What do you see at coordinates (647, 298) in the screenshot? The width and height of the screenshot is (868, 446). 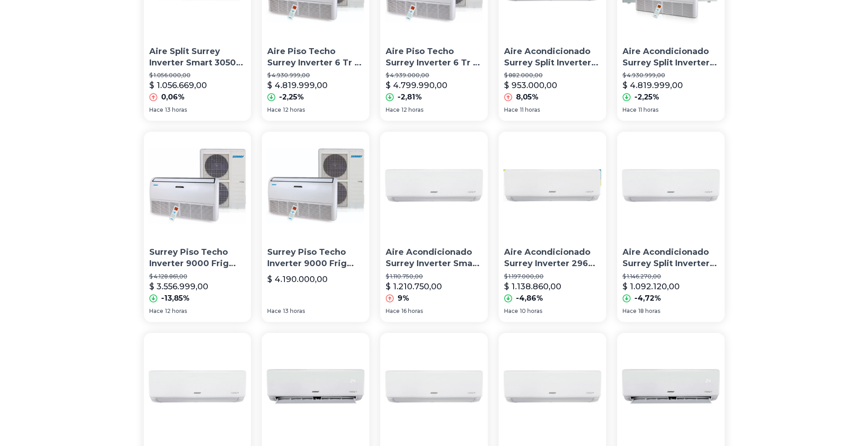 I see `p: -4,72%` at bounding box center [647, 298].